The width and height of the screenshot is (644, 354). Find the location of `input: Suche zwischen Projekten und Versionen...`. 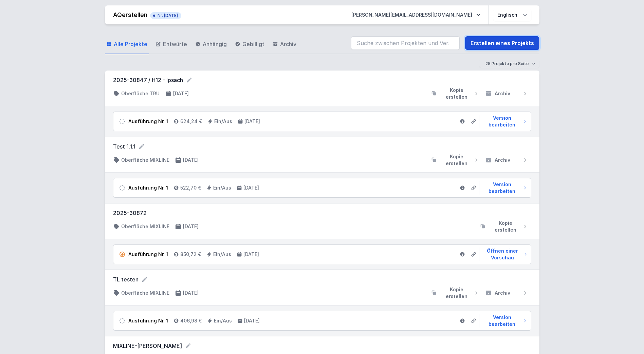

input: Suche zwischen Projekten und Versionen... is located at coordinates (405, 43).